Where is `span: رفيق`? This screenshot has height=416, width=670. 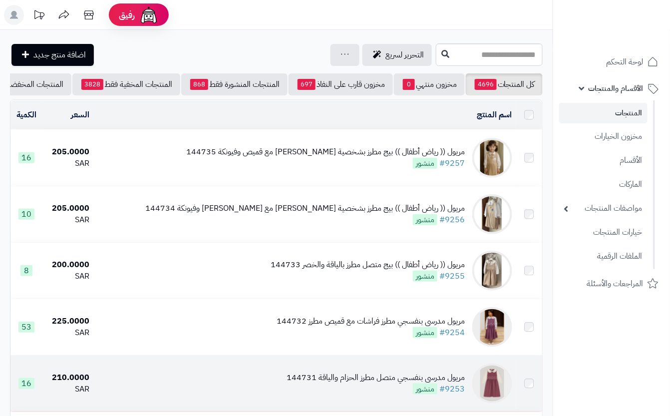 span: رفيق is located at coordinates (127, 15).